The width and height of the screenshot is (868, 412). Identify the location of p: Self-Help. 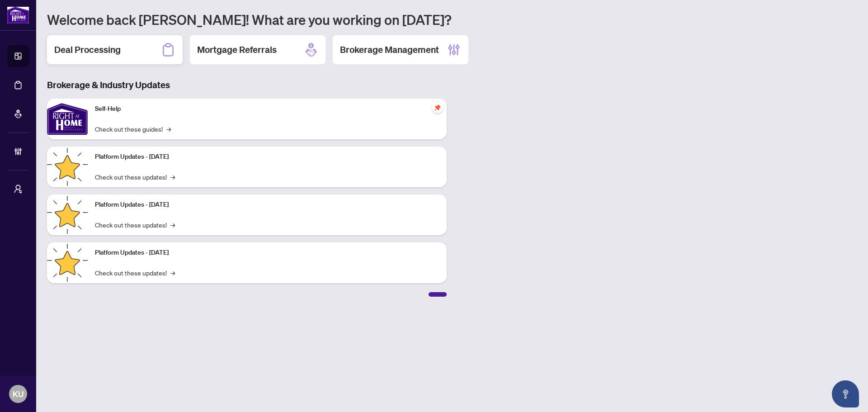
(267, 109).